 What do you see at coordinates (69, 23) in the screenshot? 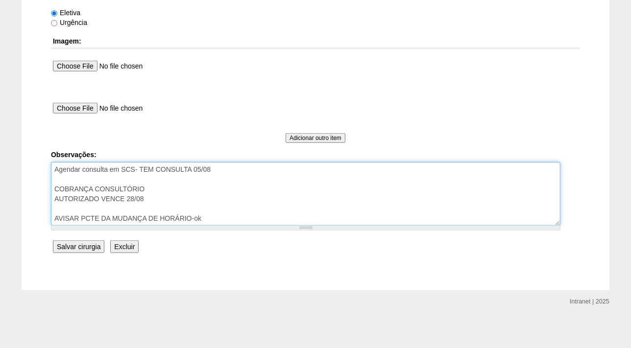
I see `label: Urgência` at bounding box center [69, 23].